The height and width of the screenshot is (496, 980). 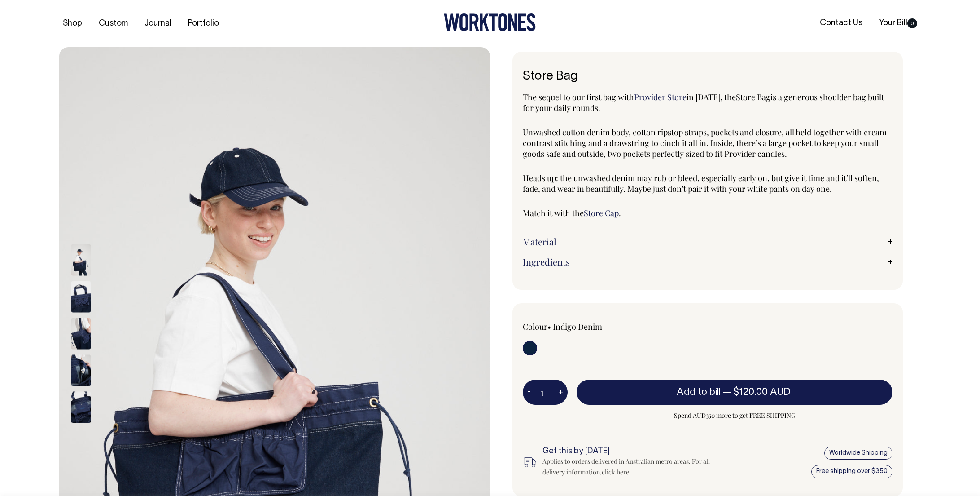 What do you see at coordinates (840, 23) in the screenshot?
I see `a: Contact Us` at bounding box center [840, 23].